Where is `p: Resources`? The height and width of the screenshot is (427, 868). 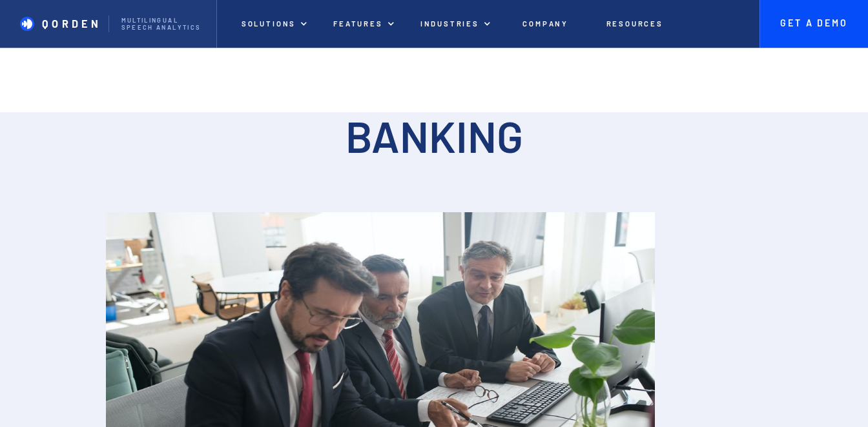 p: Resources is located at coordinates (634, 24).